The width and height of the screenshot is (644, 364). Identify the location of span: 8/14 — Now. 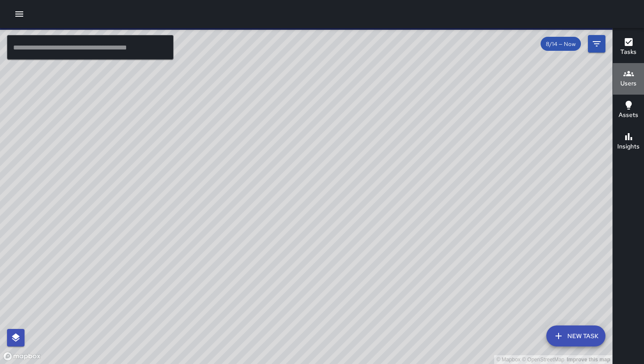
(561, 44).